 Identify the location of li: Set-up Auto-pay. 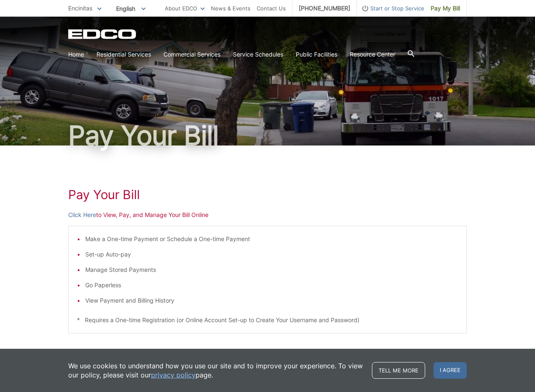
(272, 254).